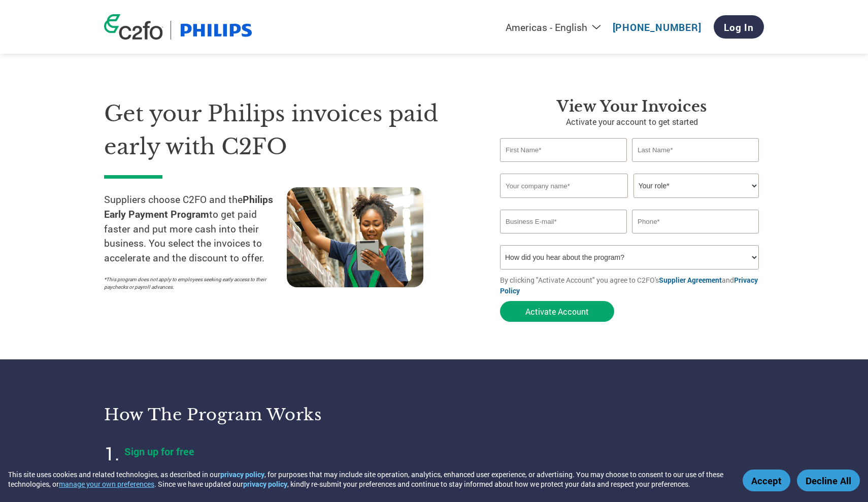  I want to click on div: Invalid company name or company name is too long, so click(629, 202).